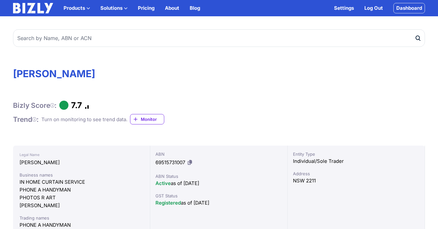 The width and height of the screenshot is (438, 229). What do you see at coordinates (356, 154) in the screenshot?
I see `div: Entity Type` at bounding box center [356, 154].